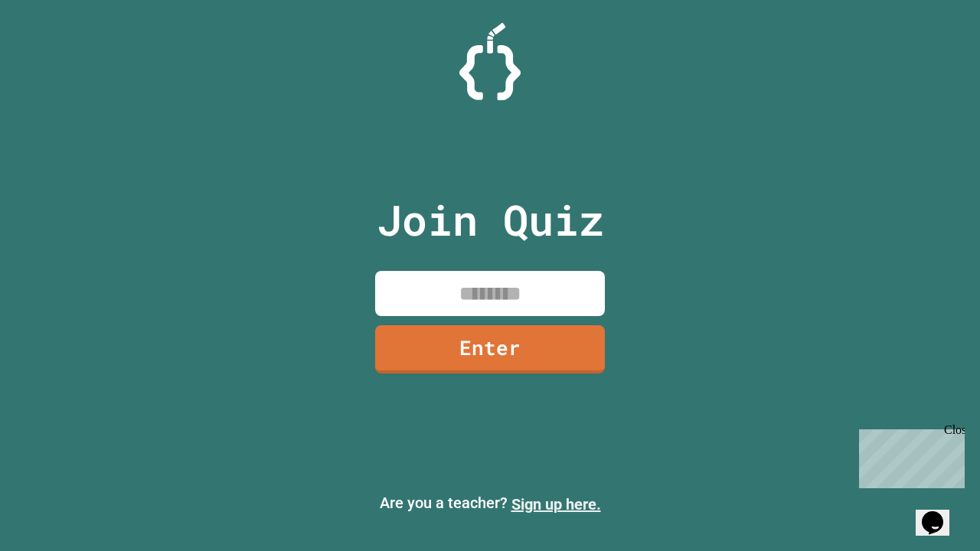 This screenshot has width=980, height=551. I want to click on img: Logo.svg, so click(490, 61).